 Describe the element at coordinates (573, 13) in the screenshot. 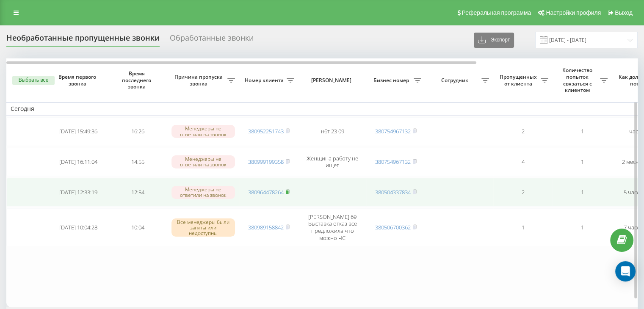

I see `span: Настройки профиля` at that location.